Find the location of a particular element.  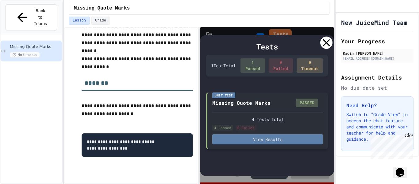

div: No due date set is located at coordinates (377, 88).